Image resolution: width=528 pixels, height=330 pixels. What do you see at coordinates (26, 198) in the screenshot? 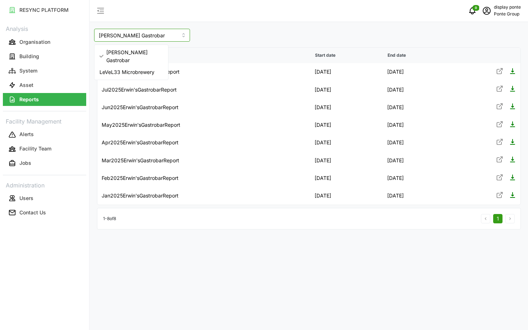
I see `p: Users` at bounding box center [26, 198].